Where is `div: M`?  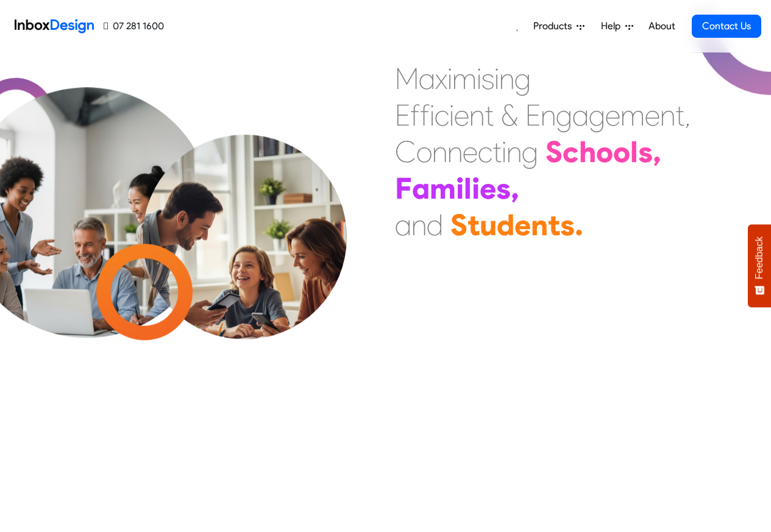
div: M is located at coordinates (406, 79).